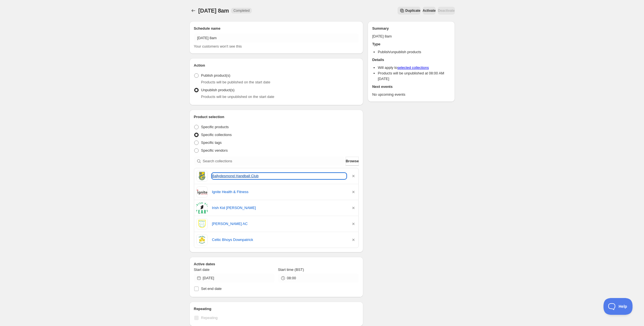 The height and width of the screenshot is (326, 644). What do you see at coordinates (216, 134) in the screenshot?
I see `span: Specific collections` at bounding box center [216, 134].